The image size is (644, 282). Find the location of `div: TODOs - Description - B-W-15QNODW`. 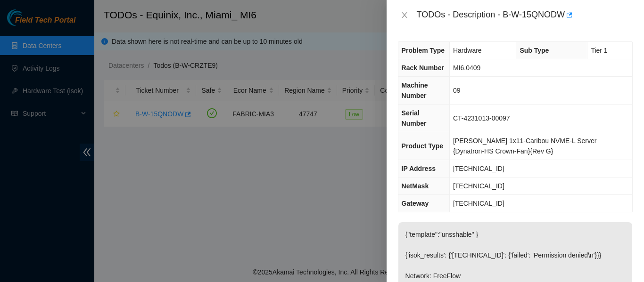

div: TODOs - Description - B-W-15QNODW is located at coordinates (525, 15).